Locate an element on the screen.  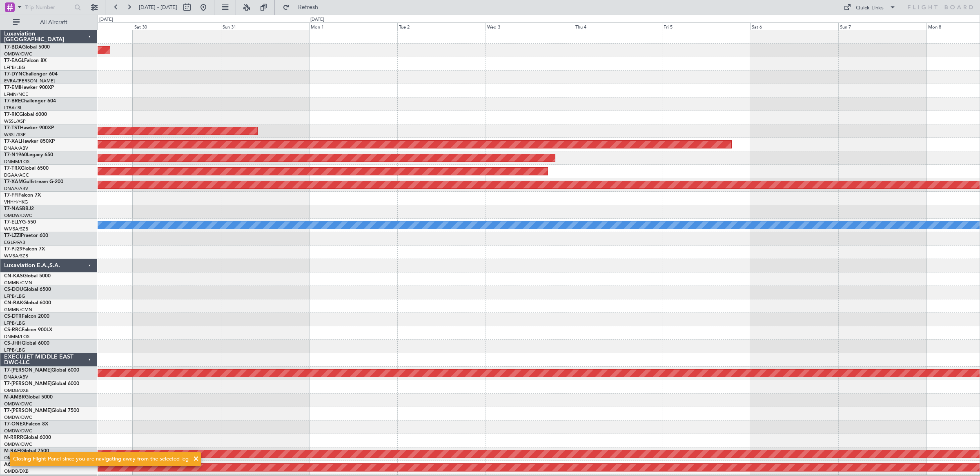
span: T7-EMI is located at coordinates (12, 88).